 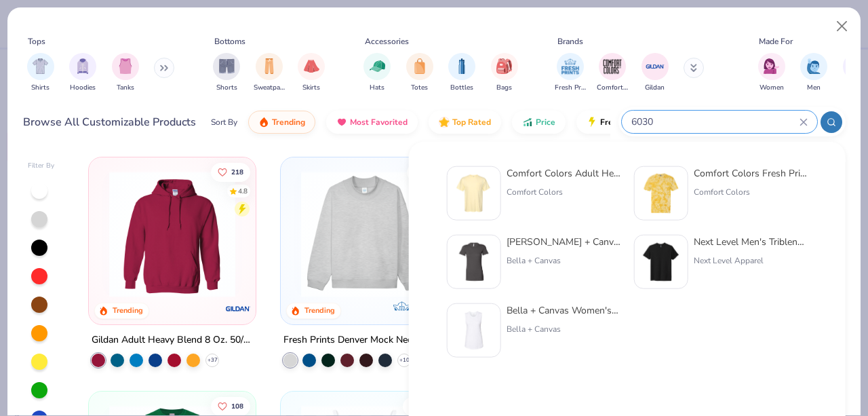 I want to click on div: filter for Women, so click(x=772, y=72).